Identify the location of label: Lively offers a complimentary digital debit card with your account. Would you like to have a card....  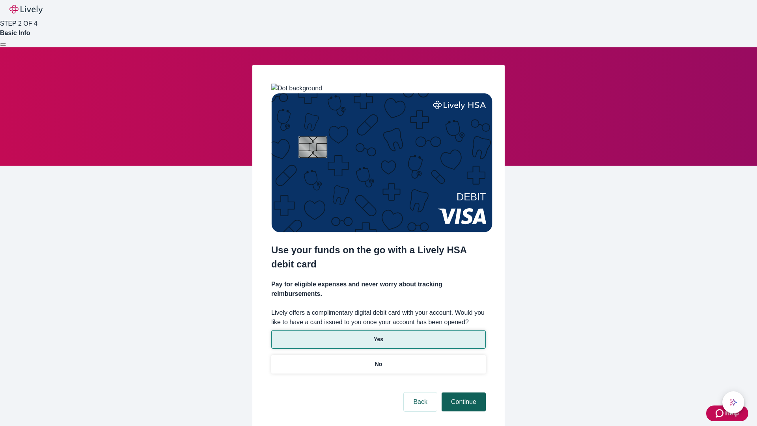
(379, 317).